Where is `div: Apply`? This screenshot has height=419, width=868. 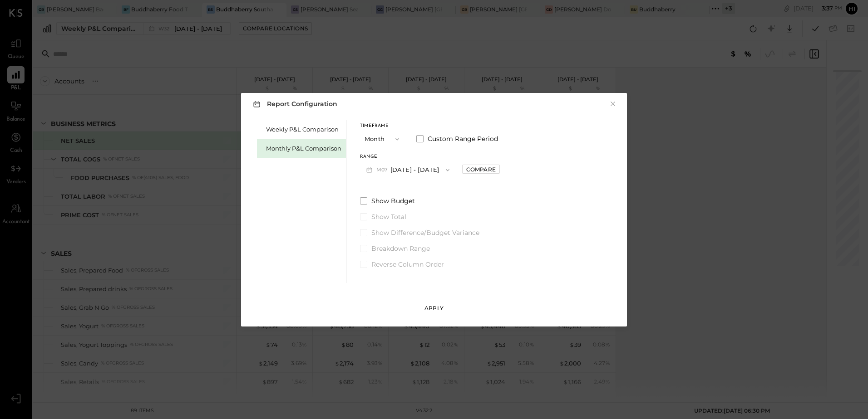
div: Apply is located at coordinates (434, 308).